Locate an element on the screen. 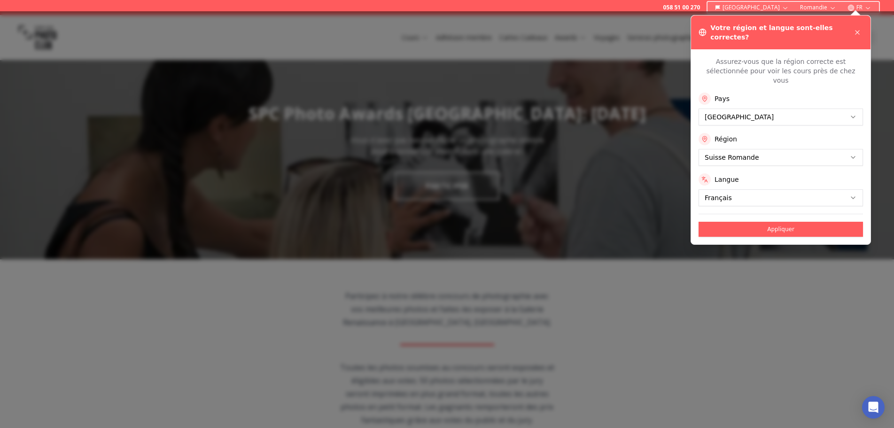 The height and width of the screenshot is (428, 894). p: Assurez-vous que la région correcte est sélectionnée pour voir les cours près de chez vous is located at coordinates (781, 71).